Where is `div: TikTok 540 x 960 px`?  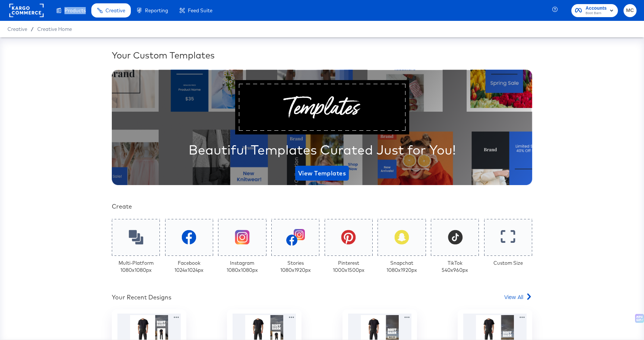
div: TikTok 540 x 960 px is located at coordinates (454, 266).